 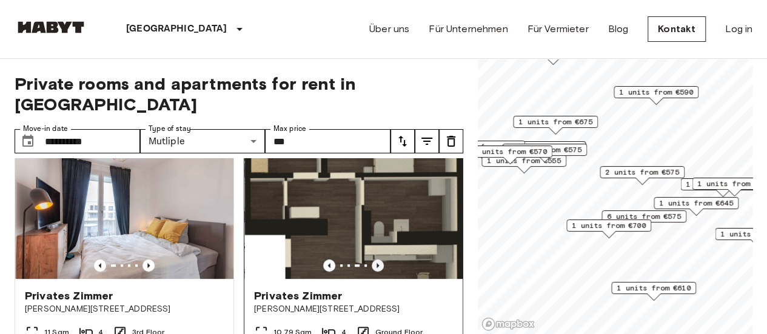 What do you see at coordinates (124, 206) in the screenshot?
I see `img: Marketing picture of unit DE-01-006-005-04HF` at bounding box center [124, 206].